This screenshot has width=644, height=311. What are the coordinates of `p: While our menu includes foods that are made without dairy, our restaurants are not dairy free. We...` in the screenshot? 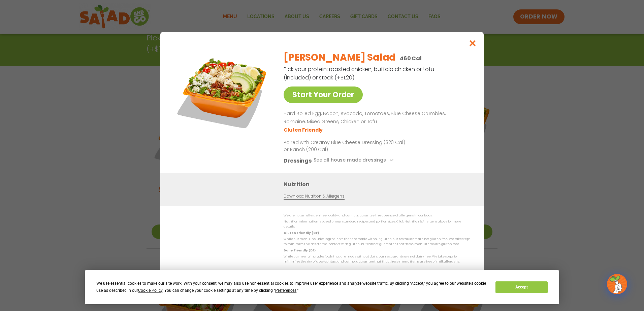 It's located at (377, 259).